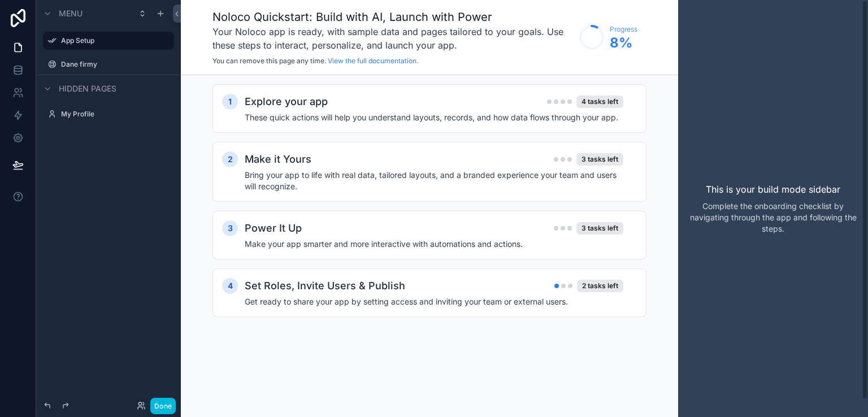  I want to click on span: Progress, so click(623, 29).